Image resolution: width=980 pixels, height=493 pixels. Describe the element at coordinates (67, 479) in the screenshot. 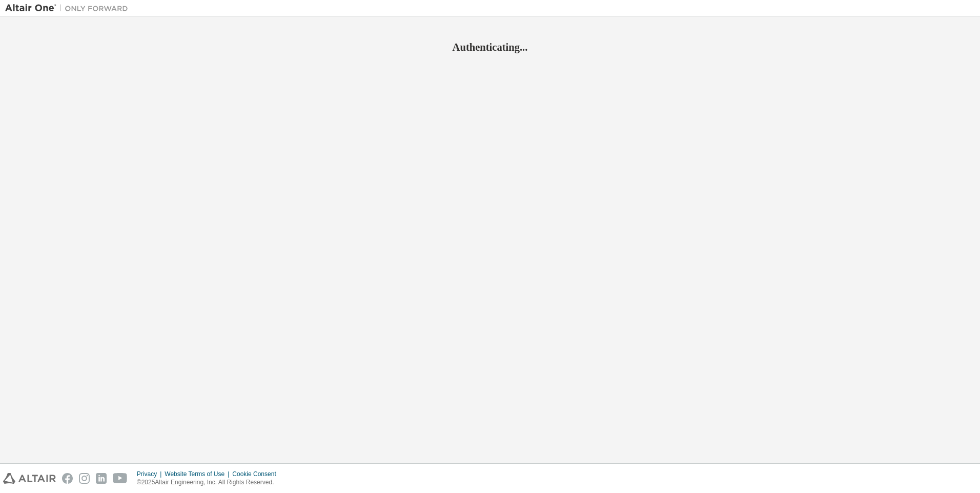

I see `img: facebook.svg` at that location.